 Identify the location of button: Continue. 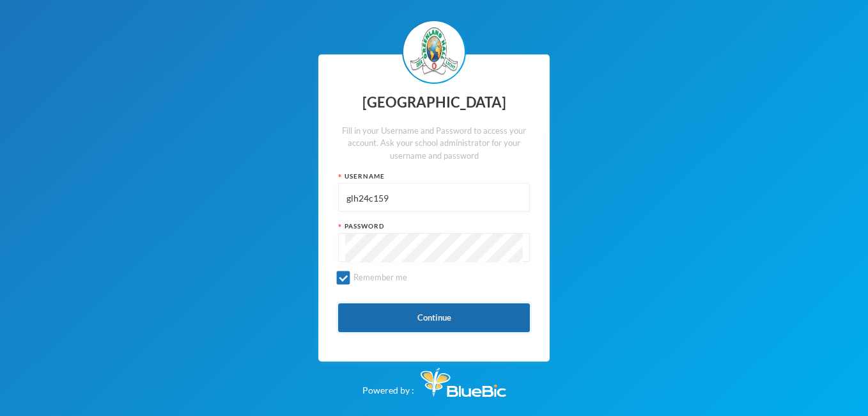
(434, 317).